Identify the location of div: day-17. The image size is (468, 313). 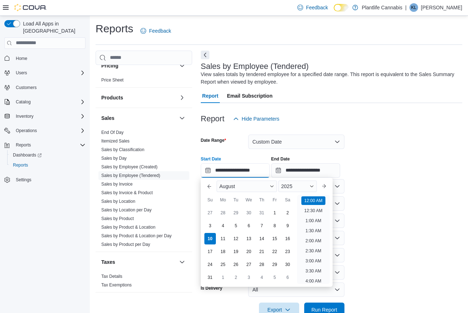
(210, 252).